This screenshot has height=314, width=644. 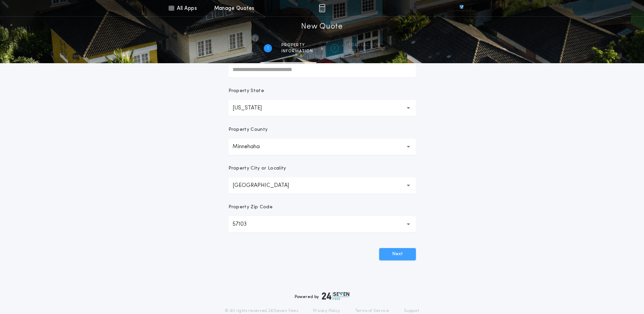 I want to click on button: 57103, so click(x=322, y=224).